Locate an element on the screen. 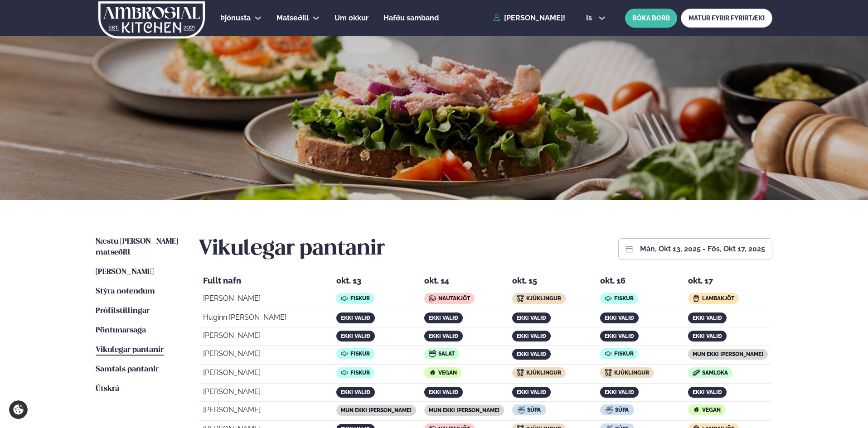  span: Lambakjöt is located at coordinates (718, 299).